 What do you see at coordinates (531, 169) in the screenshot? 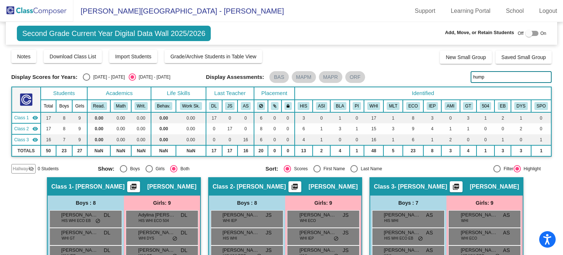
I see `div: Highlight` at bounding box center [531, 169].